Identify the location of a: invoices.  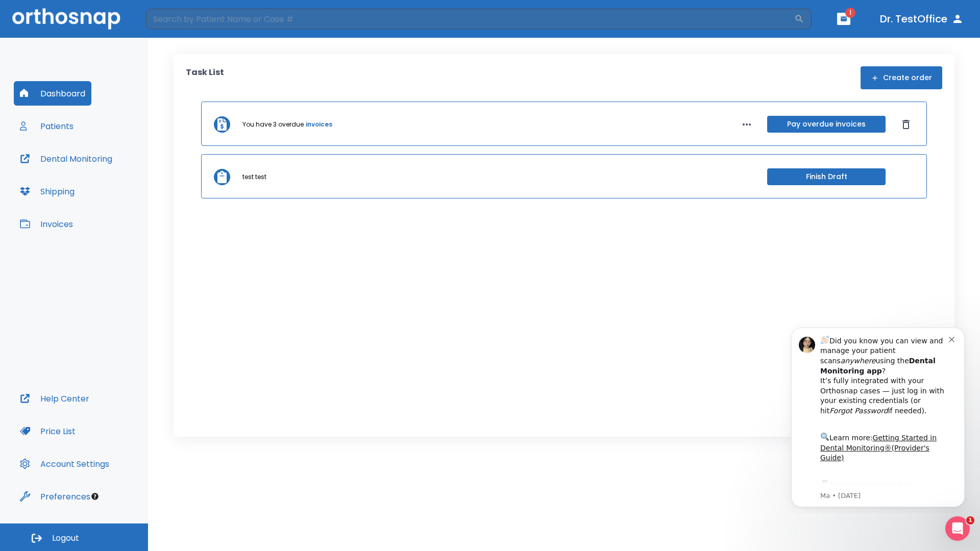
(319, 124).